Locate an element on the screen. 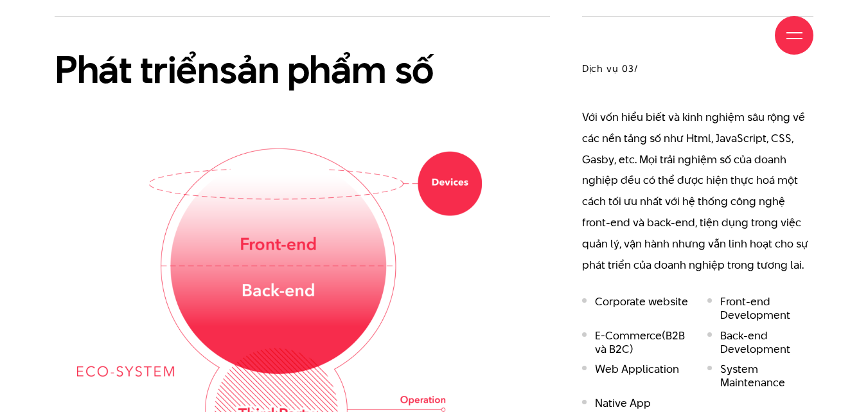  li: System Maintenance is located at coordinates (760, 376).